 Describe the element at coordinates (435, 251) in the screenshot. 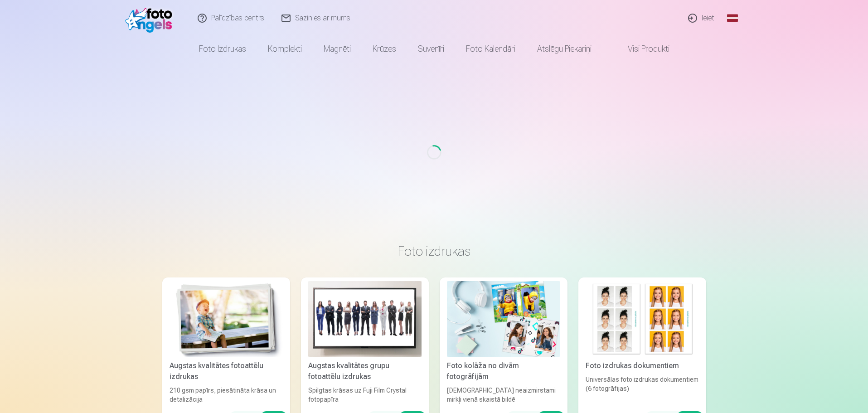

I see `h3: Foto izdrukas` at that location.